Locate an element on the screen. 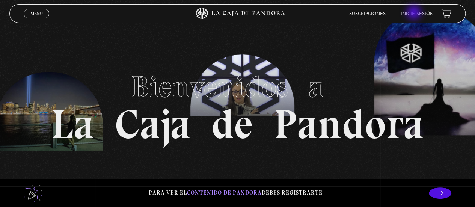 The image size is (475, 207). span: contenido de Pandora is located at coordinates (224, 193).